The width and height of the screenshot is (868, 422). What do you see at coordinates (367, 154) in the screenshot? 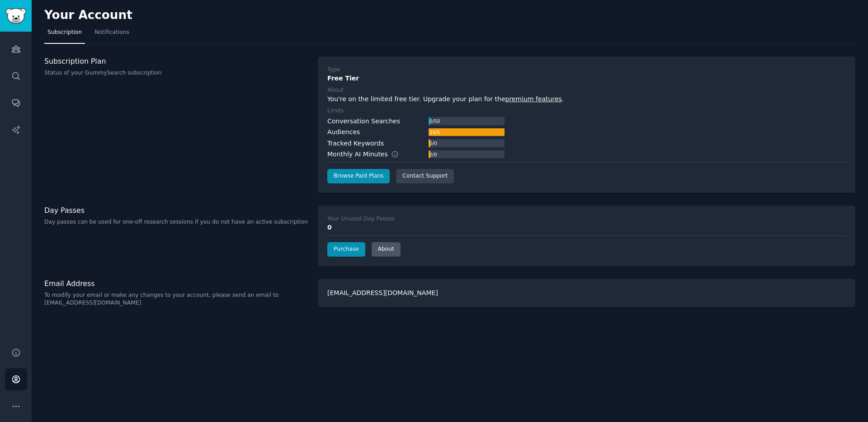
I see `div: Monthly AI Minutes` at bounding box center [367, 154].